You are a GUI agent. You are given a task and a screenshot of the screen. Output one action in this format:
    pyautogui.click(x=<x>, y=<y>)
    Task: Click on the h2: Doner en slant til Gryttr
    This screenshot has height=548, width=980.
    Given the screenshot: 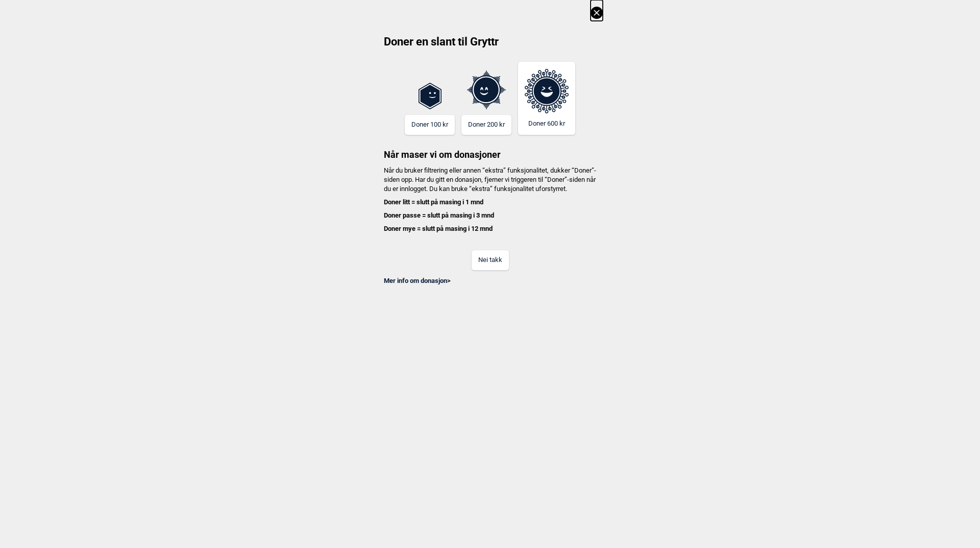 What is the action you would take?
    pyautogui.click(x=490, y=46)
    